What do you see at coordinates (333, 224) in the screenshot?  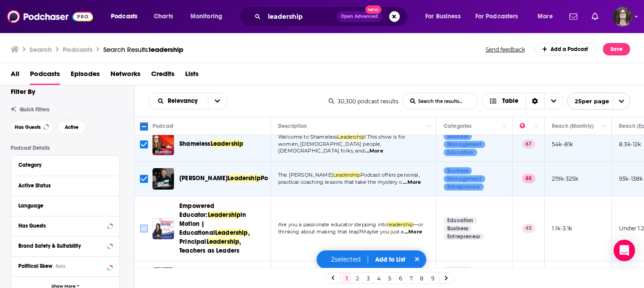 I see `span: Are you a passionate educator stepping into` at bounding box center [333, 224].